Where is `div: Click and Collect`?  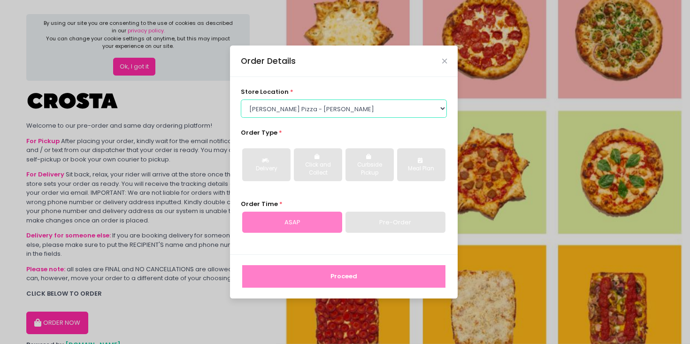
div: Click and Collect is located at coordinates (318, 169).